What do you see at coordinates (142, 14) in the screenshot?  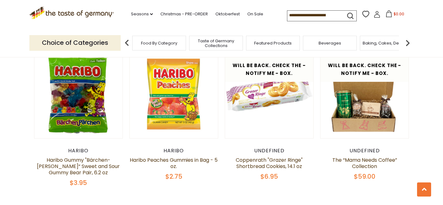 I see `a: Seasons` at bounding box center [142, 14].